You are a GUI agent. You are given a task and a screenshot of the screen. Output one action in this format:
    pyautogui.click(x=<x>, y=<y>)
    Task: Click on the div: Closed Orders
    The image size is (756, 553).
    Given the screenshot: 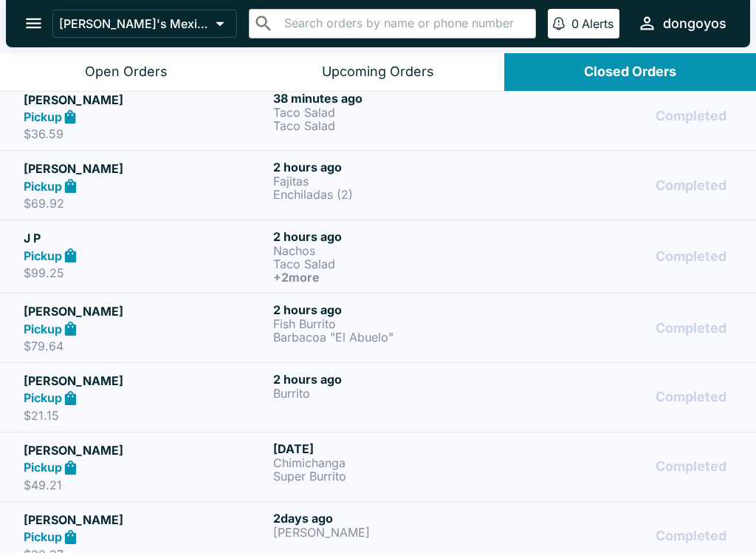 What is the action you would take?
    pyautogui.click(x=630, y=72)
    